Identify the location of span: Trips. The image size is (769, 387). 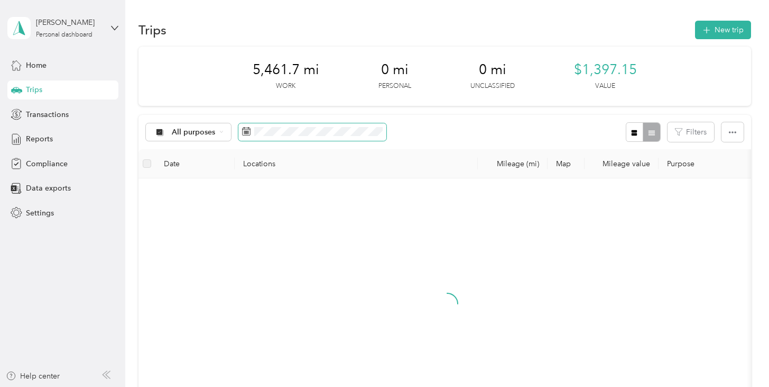
(34, 89).